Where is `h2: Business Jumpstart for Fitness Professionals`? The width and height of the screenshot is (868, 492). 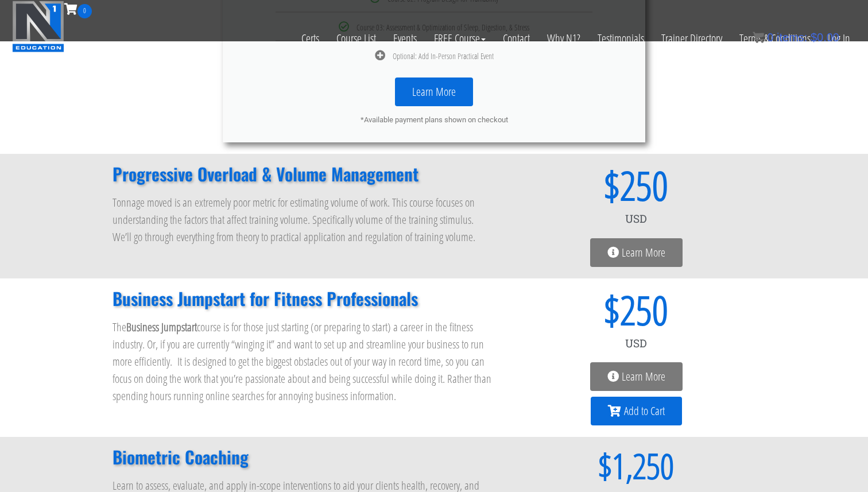 h2: Business Jumpstart for Fitness Professionals is located at coordinates (303, 299).